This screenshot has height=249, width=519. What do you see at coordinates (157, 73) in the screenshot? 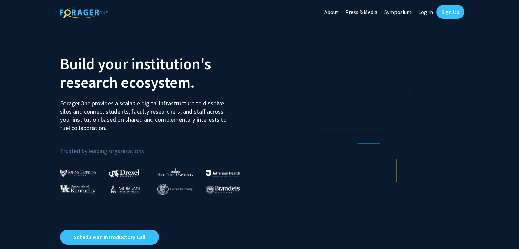
I see `h2: Build your institution's research ecosystem.` at bounding box center [157, 73].